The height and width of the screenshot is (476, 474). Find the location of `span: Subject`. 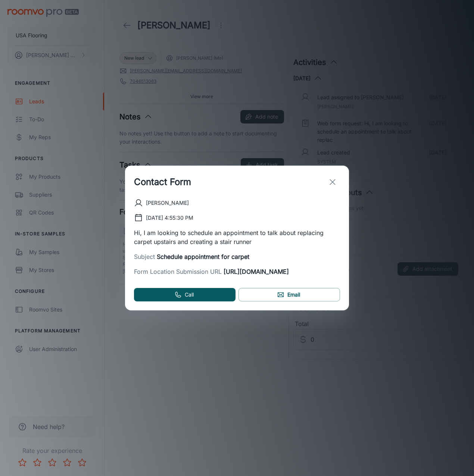

span: Subject is located at coordinates (145, 257).